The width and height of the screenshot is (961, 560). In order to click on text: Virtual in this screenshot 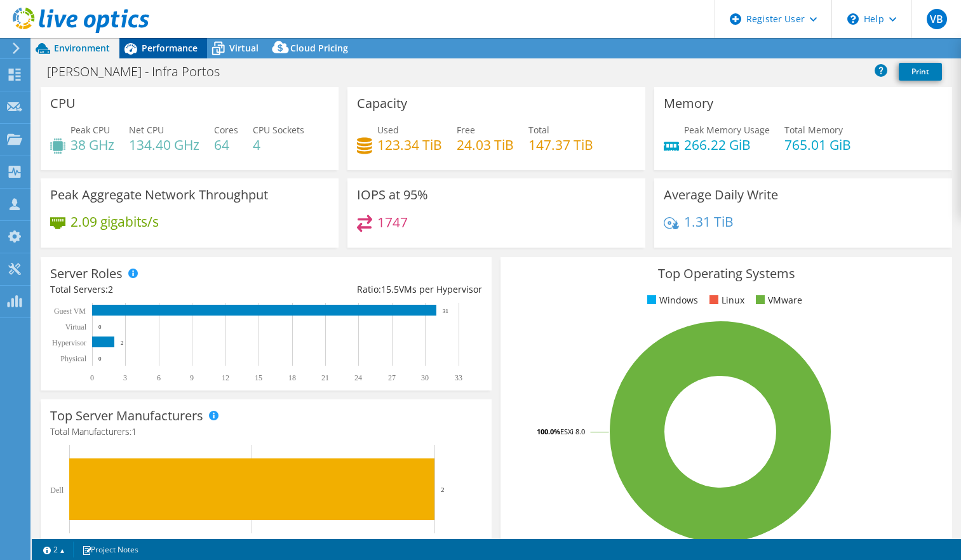, I will do `click(76, 327)`.